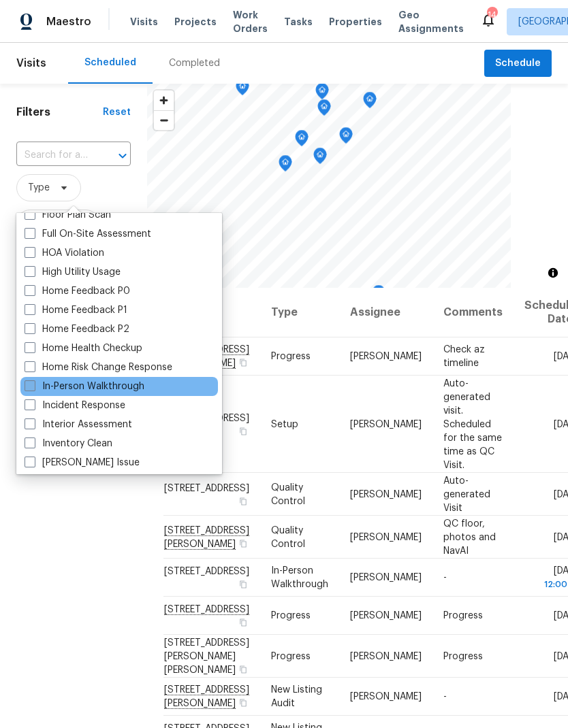  Describe the element at coordinates (195, 22) in the screenshot. I see `span: Projects` at that location.